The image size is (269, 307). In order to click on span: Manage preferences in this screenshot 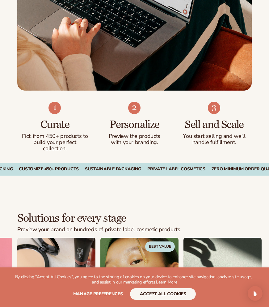, I will do `click(98, 294)`.